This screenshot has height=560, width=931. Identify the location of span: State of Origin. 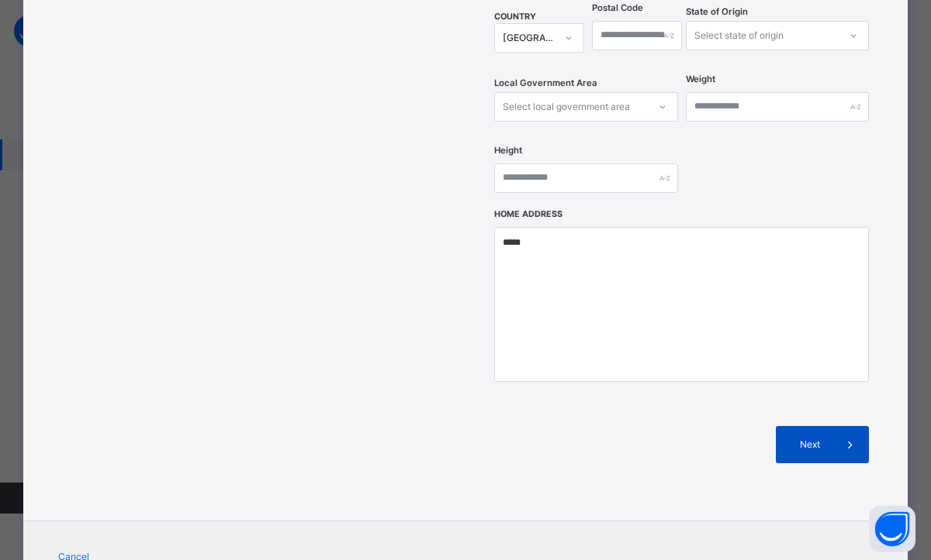
(716, 12).